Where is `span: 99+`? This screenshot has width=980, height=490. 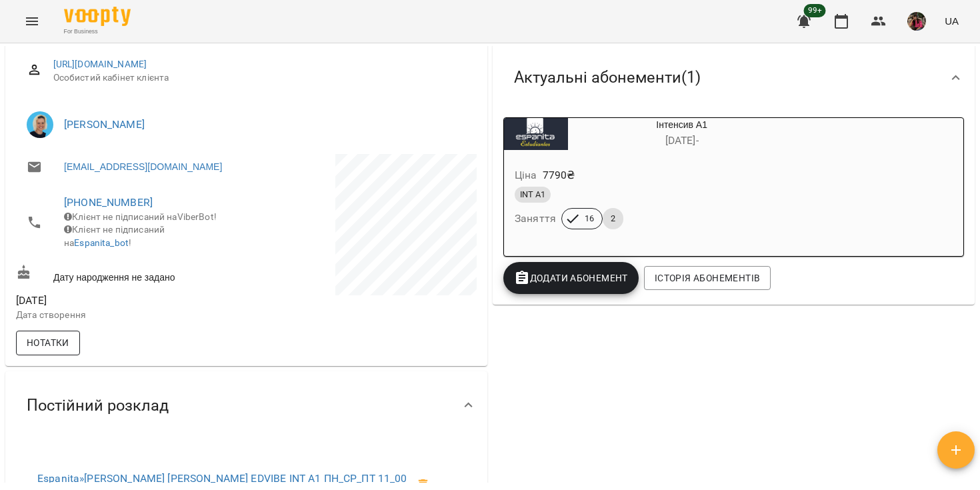
span: 99+ is located at coordinates (815, 11).